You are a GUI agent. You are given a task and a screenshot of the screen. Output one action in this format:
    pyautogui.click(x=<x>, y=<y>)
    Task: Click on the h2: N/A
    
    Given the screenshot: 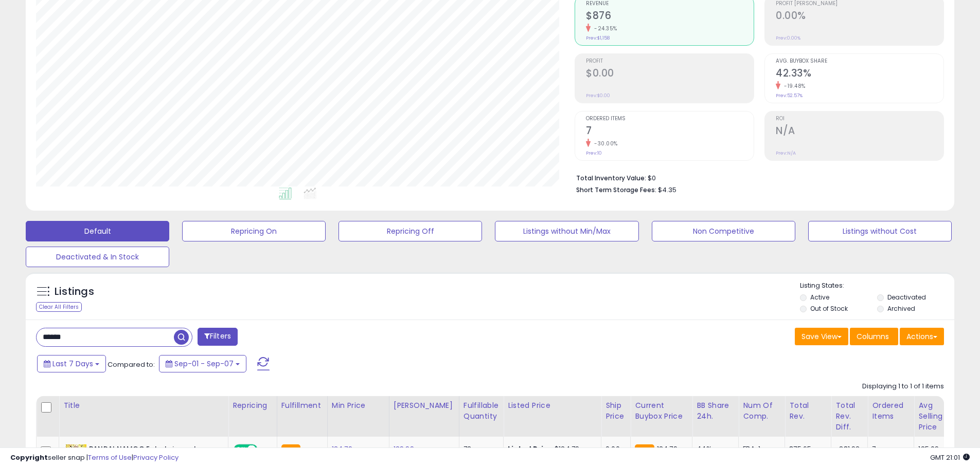 What is the action you would take?
    pyautogui.click(x=860, y=132)
    